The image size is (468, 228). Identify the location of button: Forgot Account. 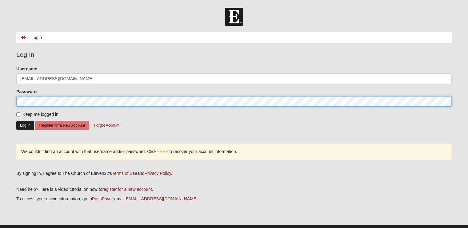
(107, 125).